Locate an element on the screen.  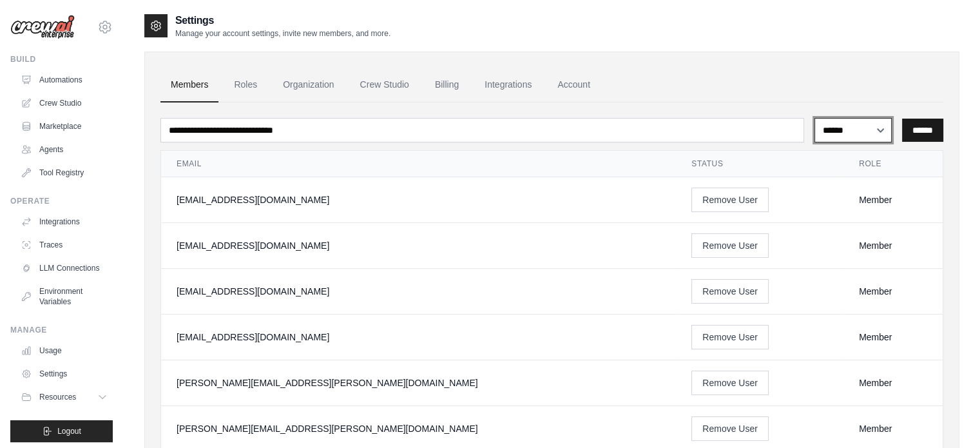
a: Traces is located at coordinates (63, 245).